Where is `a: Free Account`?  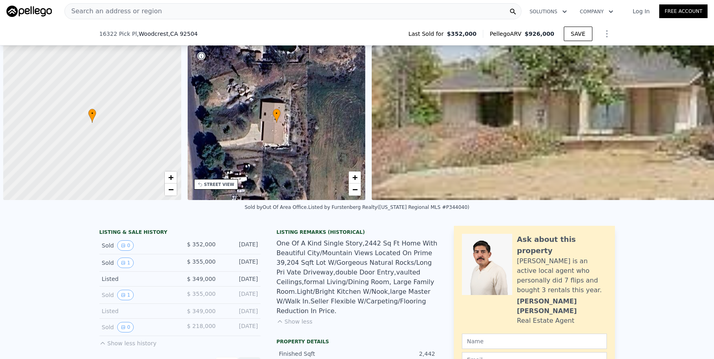 a: Free Account is located at coordinates (684, 11).